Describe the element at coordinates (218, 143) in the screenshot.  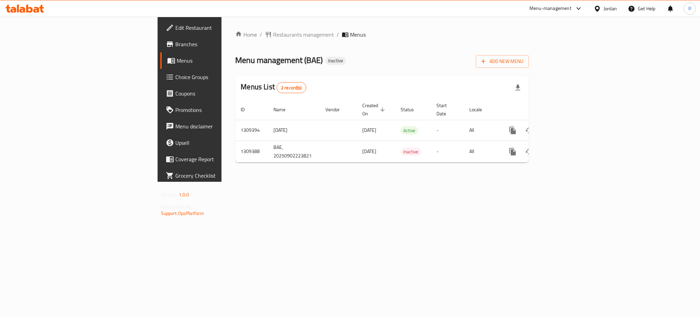
I see `a: Upsell` at that location.